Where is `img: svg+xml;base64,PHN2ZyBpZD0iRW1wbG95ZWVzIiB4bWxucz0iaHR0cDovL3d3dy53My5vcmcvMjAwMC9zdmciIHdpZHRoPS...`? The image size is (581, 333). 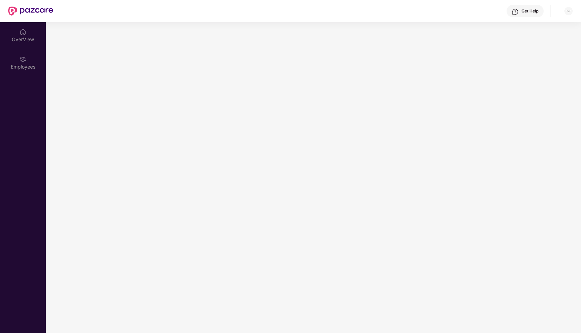 img: svg+xml;base64,PHN2ZyBpZD0iRW1wbG95ZWVzIiB4bWxucz0iaHR0cDovL3d3dy53My5vcmcvMjAwMC9zdmciIHdpZHRoPS... is located at coordinates (23, 59).